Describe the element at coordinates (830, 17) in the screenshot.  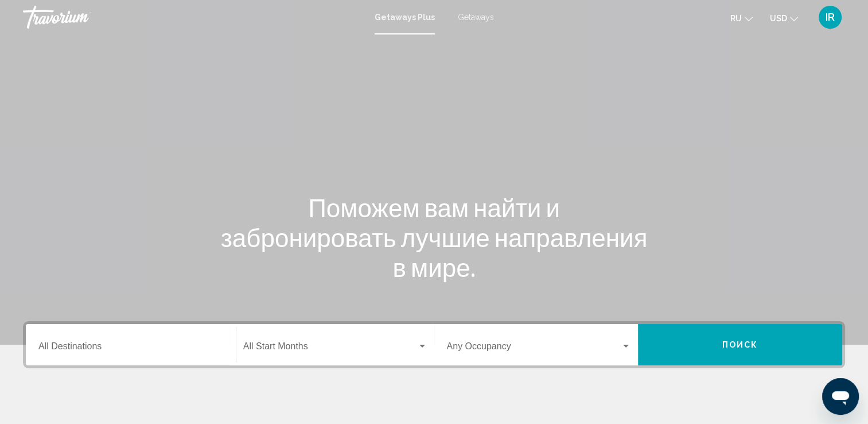
I see `span: IR` at that location.